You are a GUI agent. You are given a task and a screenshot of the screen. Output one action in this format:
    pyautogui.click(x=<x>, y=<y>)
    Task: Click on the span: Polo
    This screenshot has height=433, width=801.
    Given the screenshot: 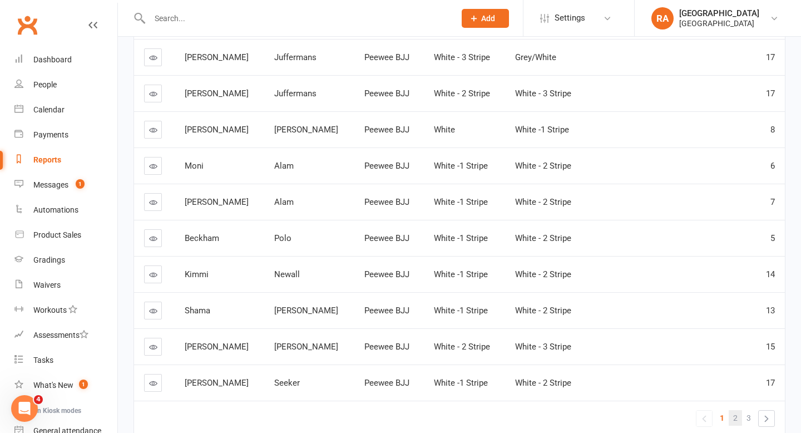 What is the action you would take?
    pyautogui.click(x=283, y=238)
    